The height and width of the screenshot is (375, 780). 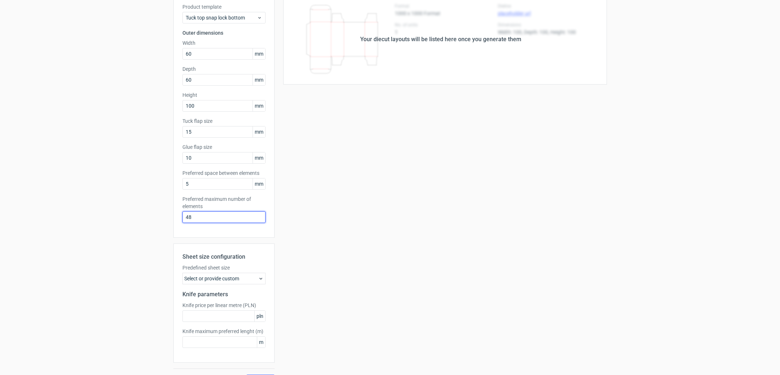 What do you see at coordinates (224, 7) in the screenshot?
I see `label: Product template` at bounding box center [224, 7].